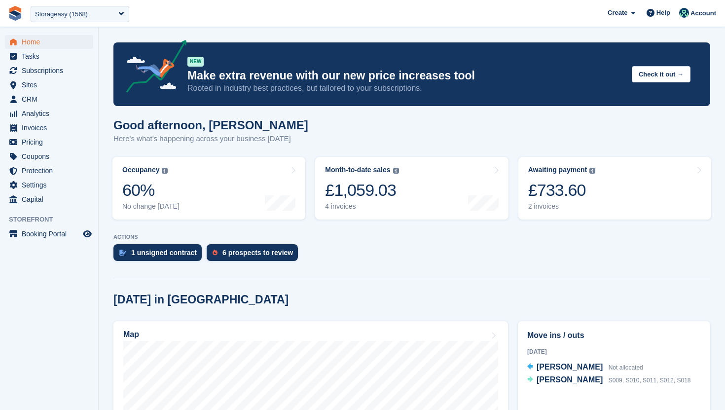 The height and width of the screenshot is (410, 725). I want to click on div: 1 unsigned contract, so click(164, 253).